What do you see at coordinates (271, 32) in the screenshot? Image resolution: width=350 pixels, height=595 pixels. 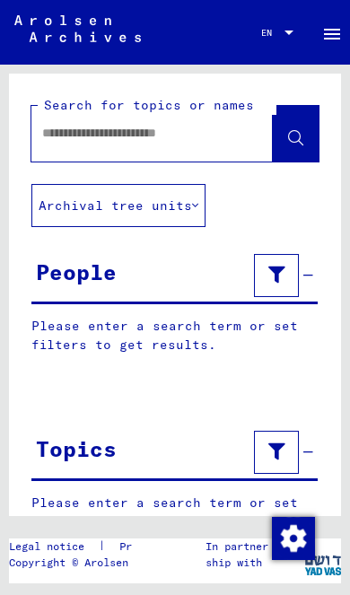 I see `span: EN` at bounding box center [271, 32].